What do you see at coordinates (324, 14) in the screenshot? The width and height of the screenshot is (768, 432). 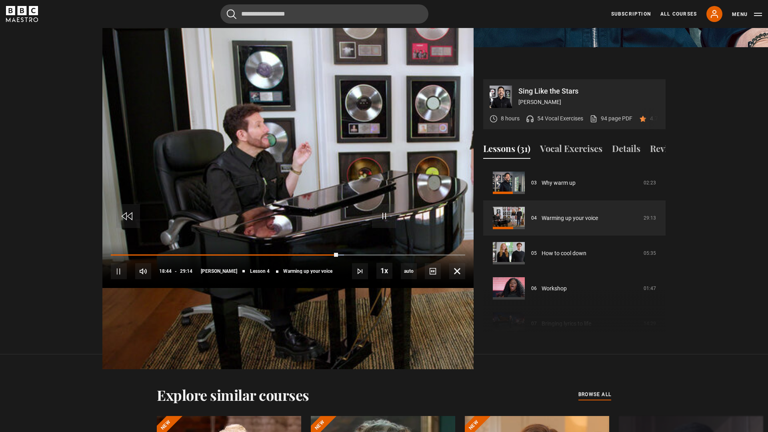 I see `input: Search` at bounding box center [324, 14].